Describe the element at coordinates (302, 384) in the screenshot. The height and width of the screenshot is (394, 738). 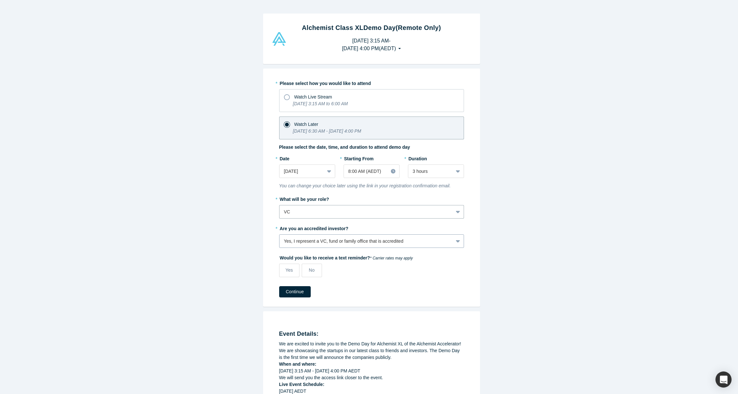
I see `strong: Live Event Schedule:` at that location.